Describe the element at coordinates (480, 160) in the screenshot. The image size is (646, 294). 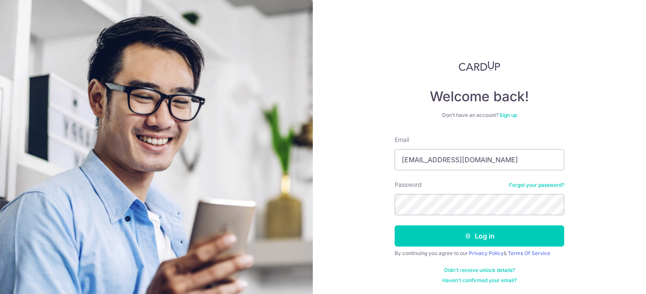
I see `input: Enter your Email` at that location.